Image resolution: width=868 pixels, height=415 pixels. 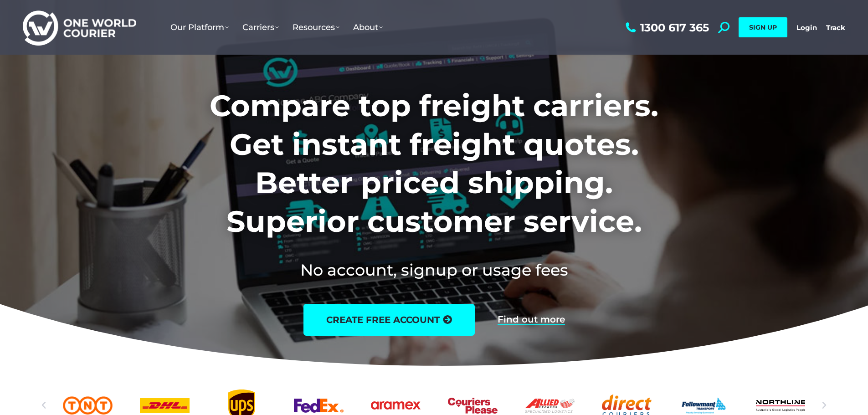 What do you see at coordinates (434, 270) in the screenshot?
I see `h2: No account, signup or usage fees` at bounding box center [434, 270].